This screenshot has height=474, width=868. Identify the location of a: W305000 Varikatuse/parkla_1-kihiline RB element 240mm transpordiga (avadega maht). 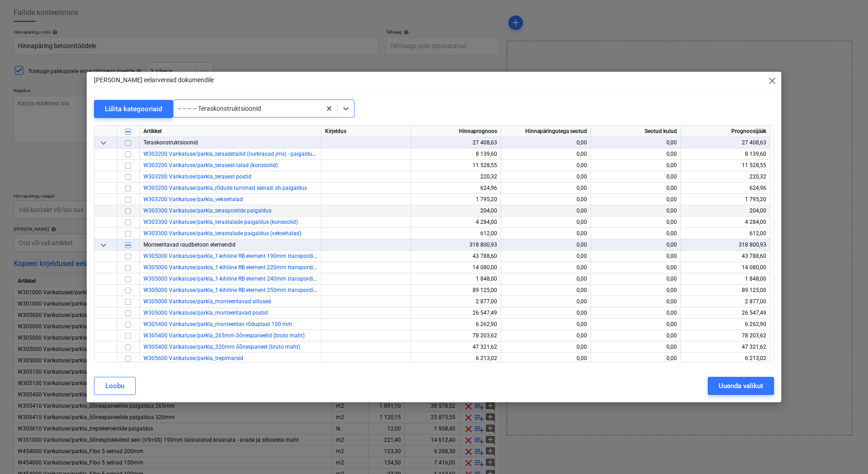
(252, 279).